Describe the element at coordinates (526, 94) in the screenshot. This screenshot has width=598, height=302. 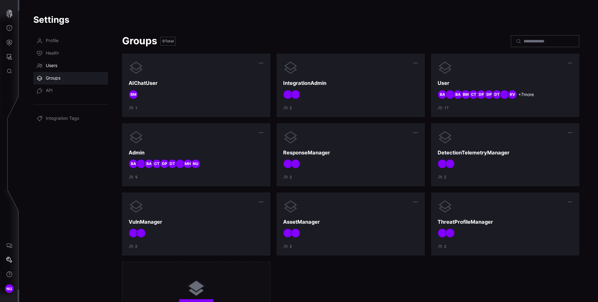
I see `span: + 7 more` at that location.